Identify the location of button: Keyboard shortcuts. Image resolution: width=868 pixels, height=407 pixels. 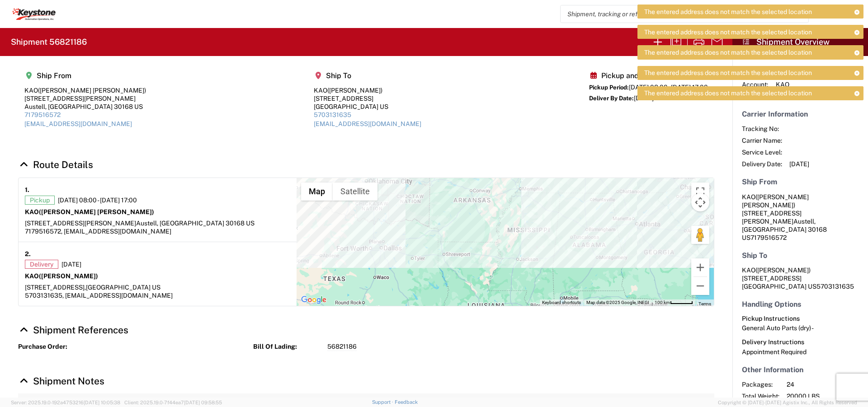
(562, 303).